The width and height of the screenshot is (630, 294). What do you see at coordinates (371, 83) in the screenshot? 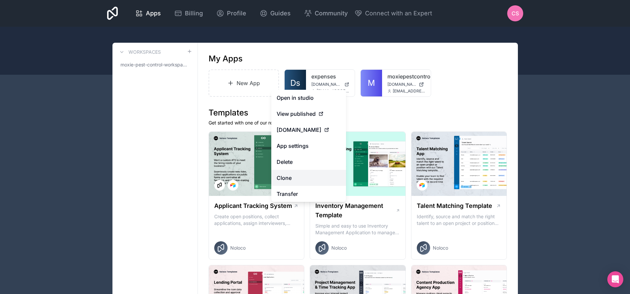
I see `span: M` at bounding box center [371, 83].